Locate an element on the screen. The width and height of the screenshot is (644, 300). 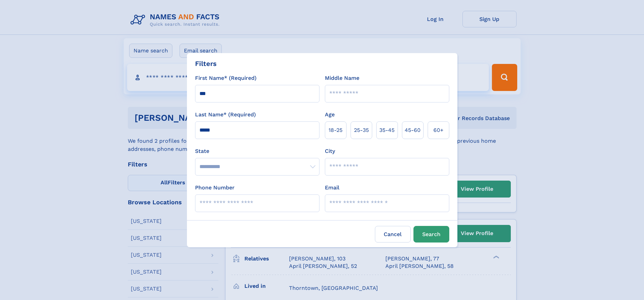
div: Filters is located at coordinates (206, 63).